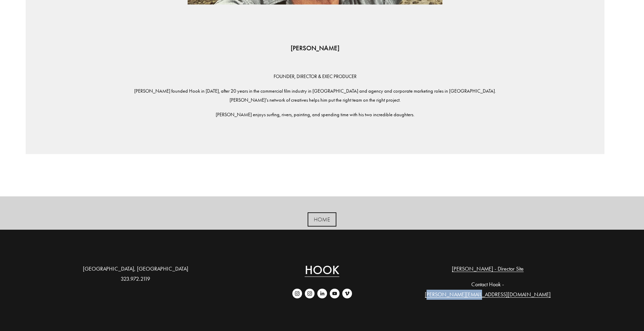 The height and width of the screenshot is (331, 644). What do you see at coordinates (334, 293) in the screenshot?
I see `a: YouTube` at bounding box center [334, 293].